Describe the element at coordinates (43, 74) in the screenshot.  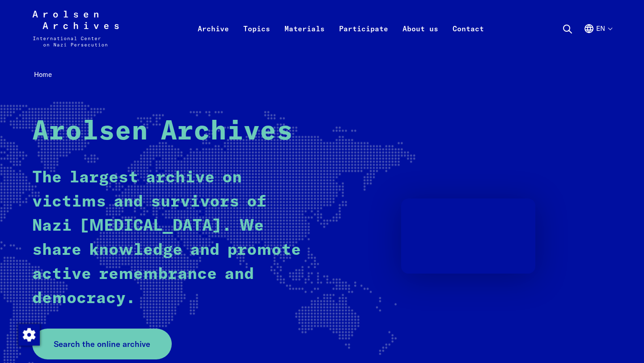
I see `span: Home` at that location.